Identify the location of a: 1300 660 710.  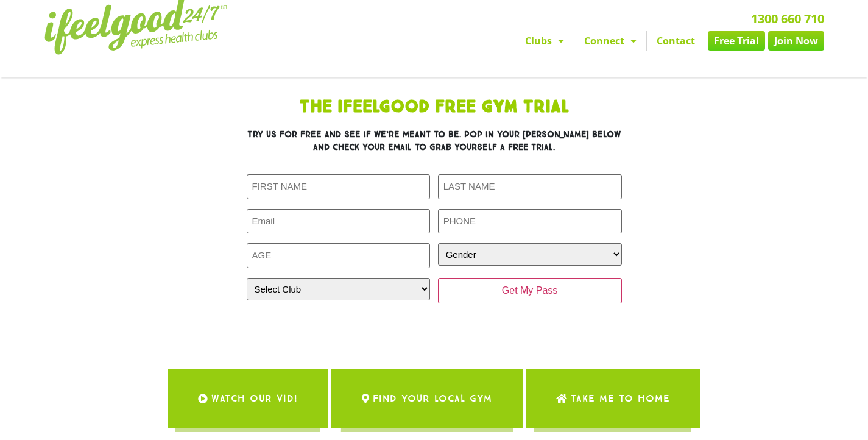
(787, 18).